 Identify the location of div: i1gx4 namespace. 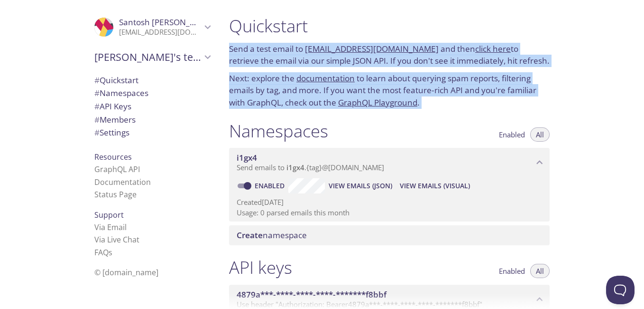
(389, 162).